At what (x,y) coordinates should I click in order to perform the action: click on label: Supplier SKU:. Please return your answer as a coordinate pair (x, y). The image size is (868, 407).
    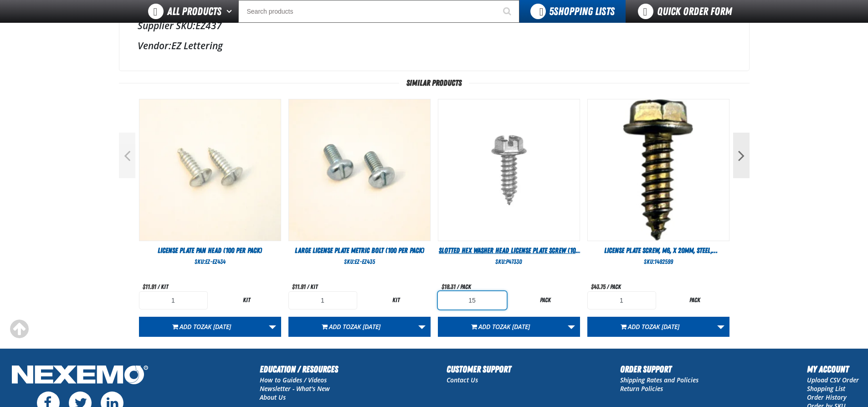
    Looking at the image, I should click on (167, 25).